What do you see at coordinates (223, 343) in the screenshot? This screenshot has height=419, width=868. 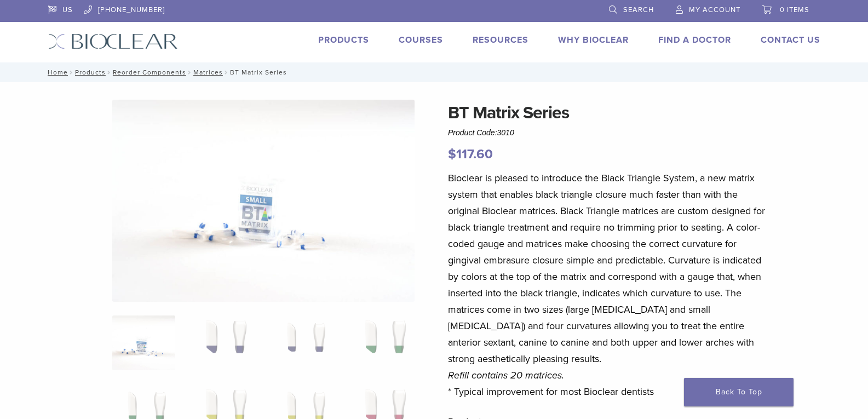 I see `img: BT Matrix Series - Image 2` at bounding box center [223, 343].